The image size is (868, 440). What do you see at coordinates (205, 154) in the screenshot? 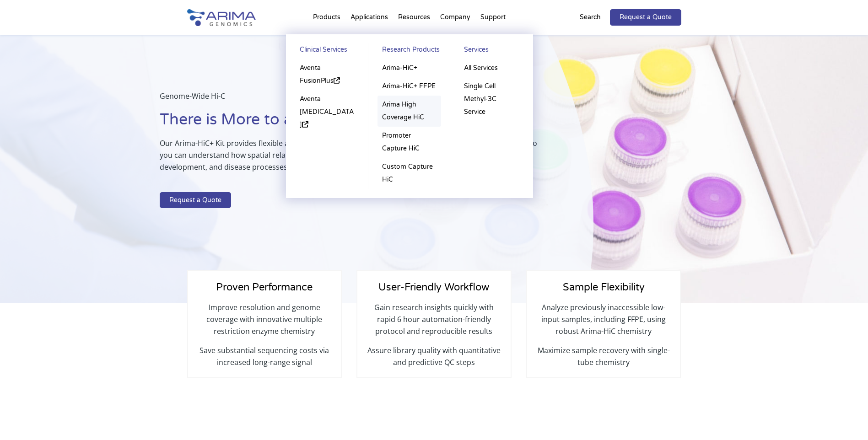
I see `input: Epigenetics` at bounding box center [205, 154].